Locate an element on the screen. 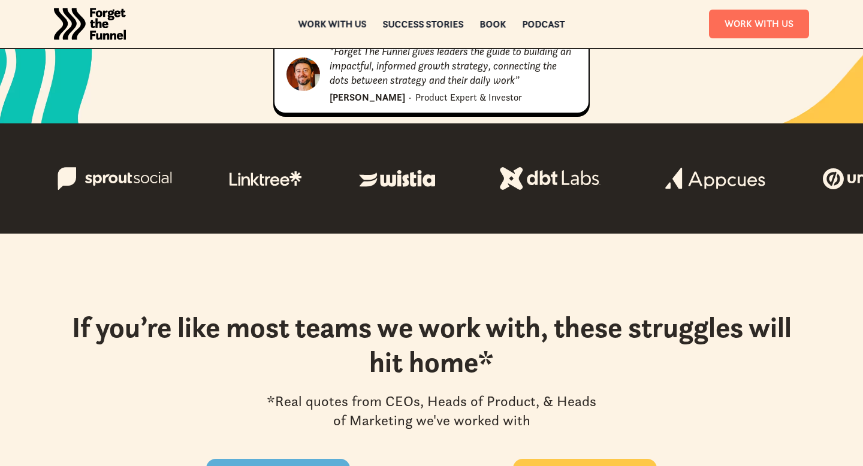 The image size is (863, 466). a: Work with usWork with us is located at coordinates (333, 24).